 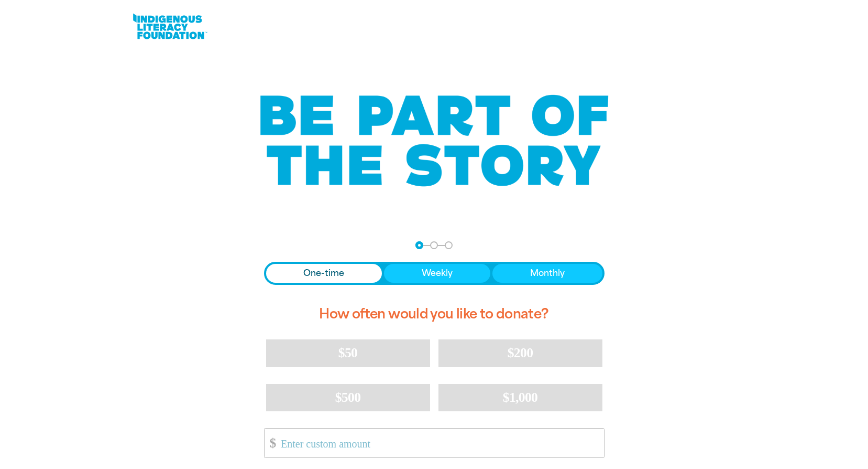 I want to click on span: Monthly, so click(x=547, y=273).